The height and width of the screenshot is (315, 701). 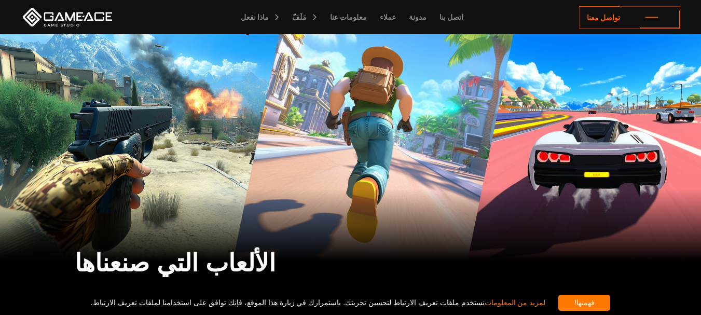 I want to click on font: لمزيد من المعلومات, so click(x=515, y=302).